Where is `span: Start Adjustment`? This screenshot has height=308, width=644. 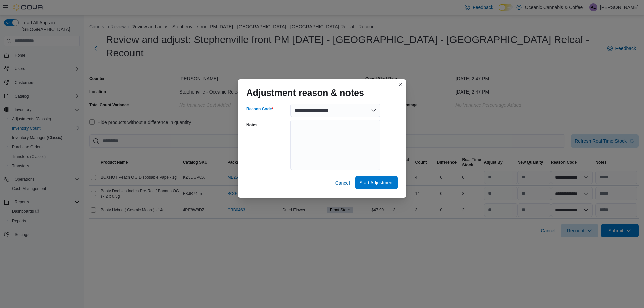 span: Start Adjustment is located at coordinates (376, 183).